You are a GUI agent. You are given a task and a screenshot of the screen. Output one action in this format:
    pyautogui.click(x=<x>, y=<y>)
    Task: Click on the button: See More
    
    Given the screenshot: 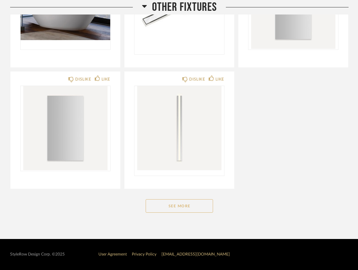 What is the action you would take?
    pyautogui.click(x=179, y=206)
    